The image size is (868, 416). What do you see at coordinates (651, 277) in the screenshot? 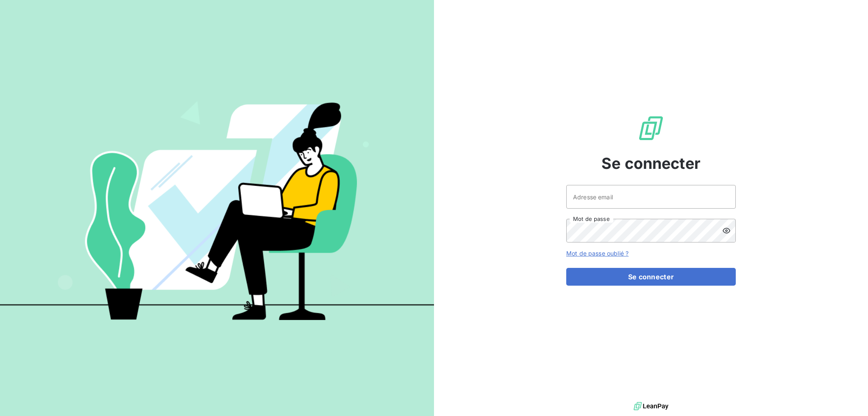
I see `button: Se connecter` at bounding box center [651, 277].